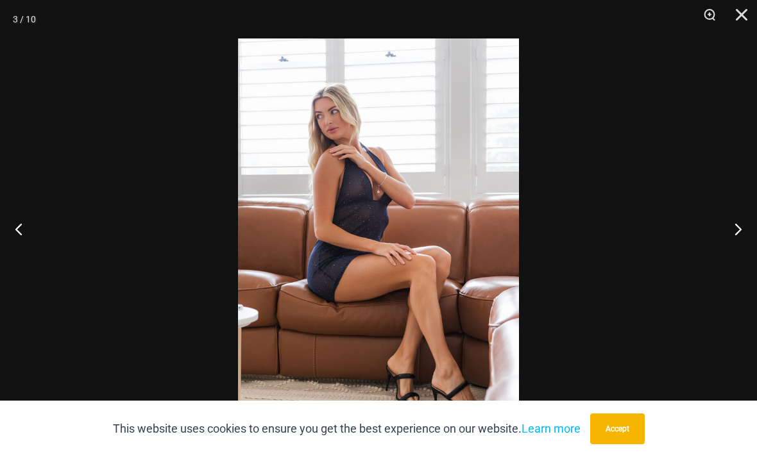  Describe the element at coordinates (24, 19) in the screenshot. I see `div: 3 / 10` at that location.